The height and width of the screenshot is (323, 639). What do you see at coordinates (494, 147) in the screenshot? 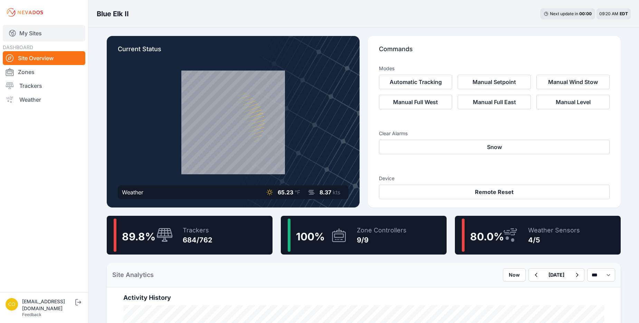
I see `button: Snow` at bounding box center [494, 147].